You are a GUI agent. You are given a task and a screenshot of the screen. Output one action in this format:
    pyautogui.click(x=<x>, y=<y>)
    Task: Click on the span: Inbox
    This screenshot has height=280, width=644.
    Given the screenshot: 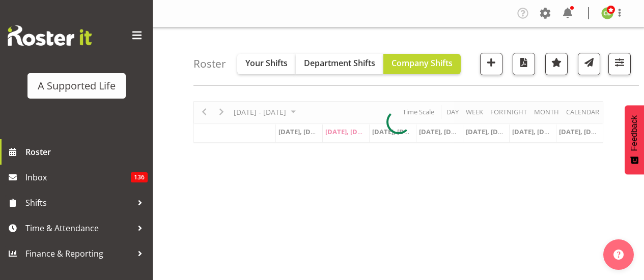 What is the action you would take?
    pyautogui.click(x=78, y=177)
    